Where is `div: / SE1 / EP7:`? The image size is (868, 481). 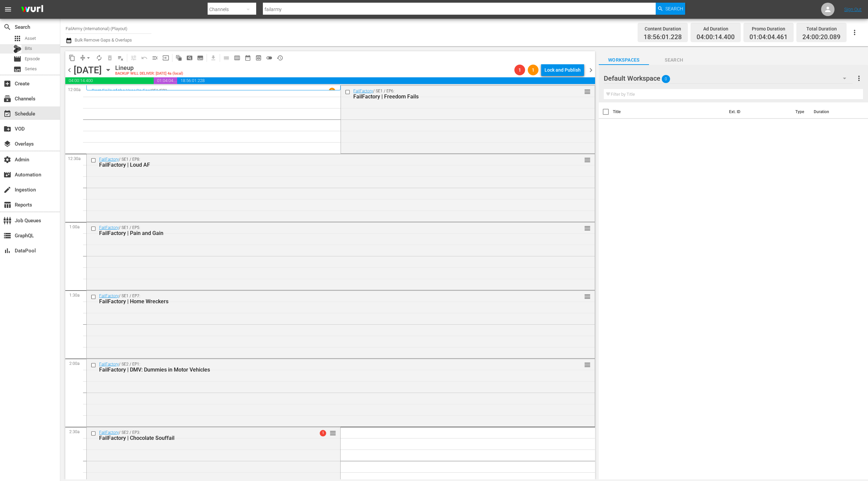
div: / SE1 / EP7: is located at coordinates (328, 299).